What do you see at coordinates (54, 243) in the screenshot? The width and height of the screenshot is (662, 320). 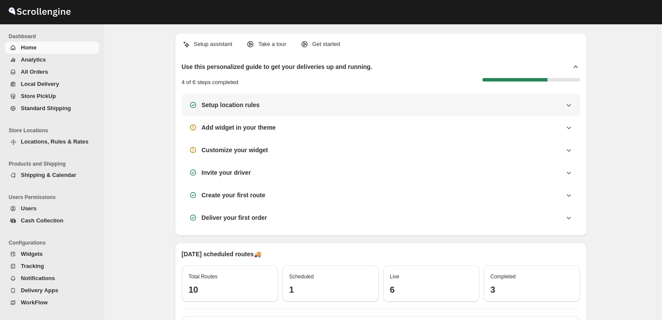 I see `span: Configurations` at bounding box center [54, 243].